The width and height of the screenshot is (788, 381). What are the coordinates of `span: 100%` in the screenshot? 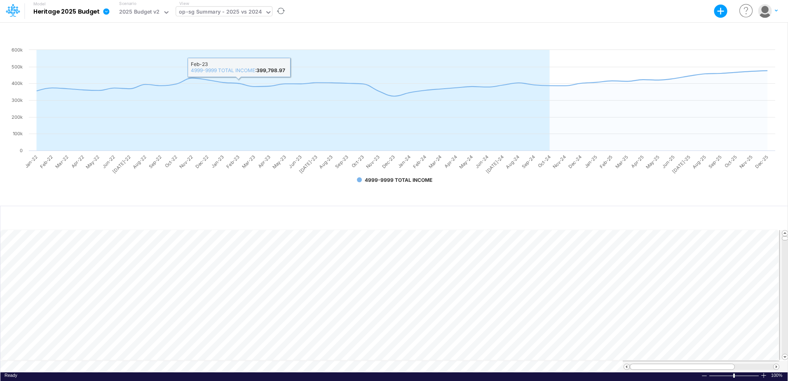 It's located at (778, 375).